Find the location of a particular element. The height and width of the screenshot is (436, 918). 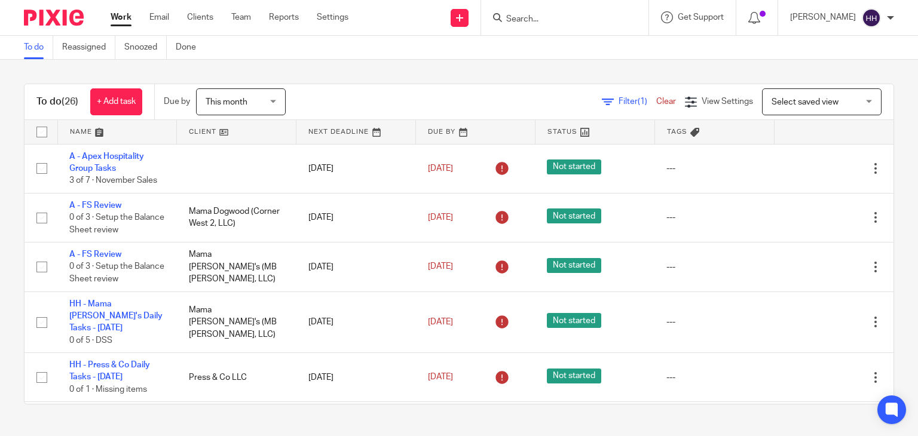

span: View Settings is located at coordinates (727, 102).